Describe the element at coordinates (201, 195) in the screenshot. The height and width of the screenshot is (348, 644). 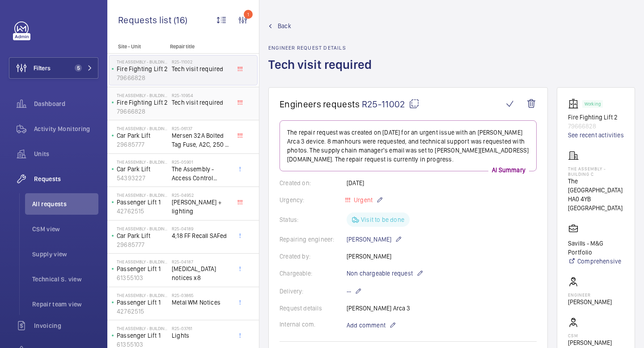
I see `h2: R25-04952` at that location.